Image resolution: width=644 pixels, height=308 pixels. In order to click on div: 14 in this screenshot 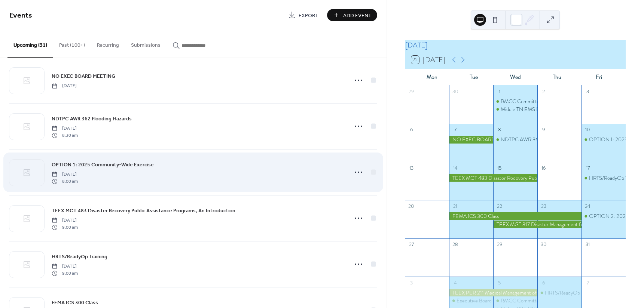, I will do `click(455, 168)`.